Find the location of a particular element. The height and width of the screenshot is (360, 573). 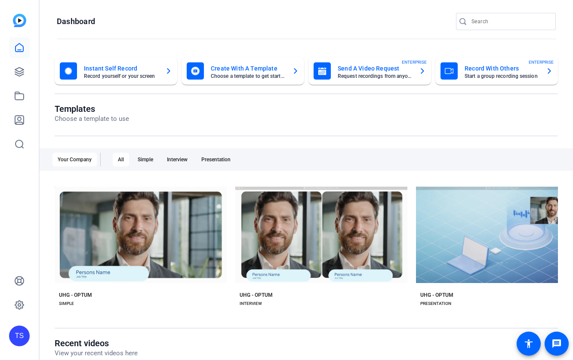

img: blue-gradient.svg is located at coordinates (19, 20).